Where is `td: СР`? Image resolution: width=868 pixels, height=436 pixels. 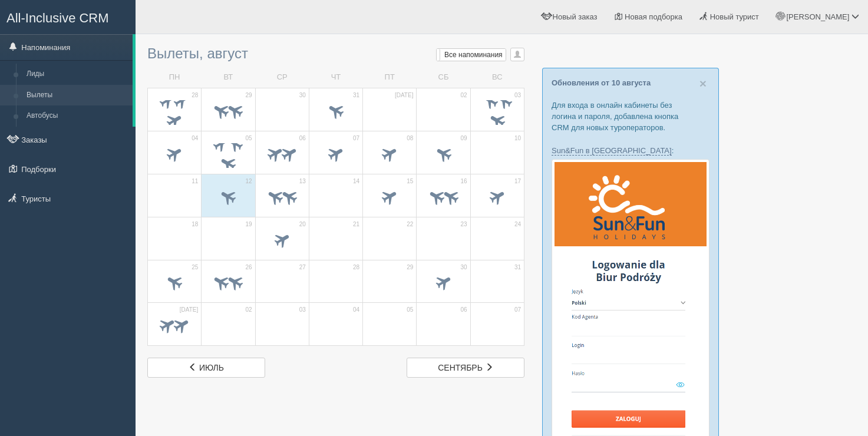
td: СР is located at coordinates (281, 77).